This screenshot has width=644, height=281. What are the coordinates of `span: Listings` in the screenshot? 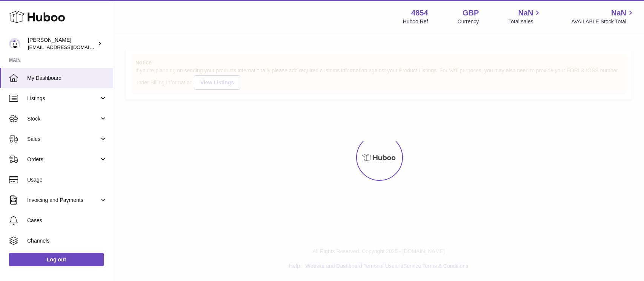 It's located at (63, 98).